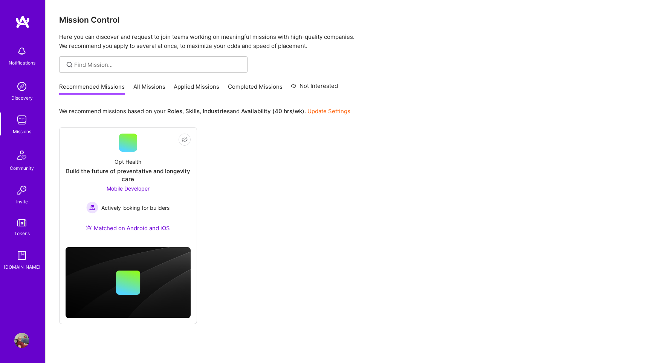 The height and width of the screenshot is (363, 651). Describe the element at coordinates (92, 89) in the screenshot. I see `a: Recommended Missions` at that location.